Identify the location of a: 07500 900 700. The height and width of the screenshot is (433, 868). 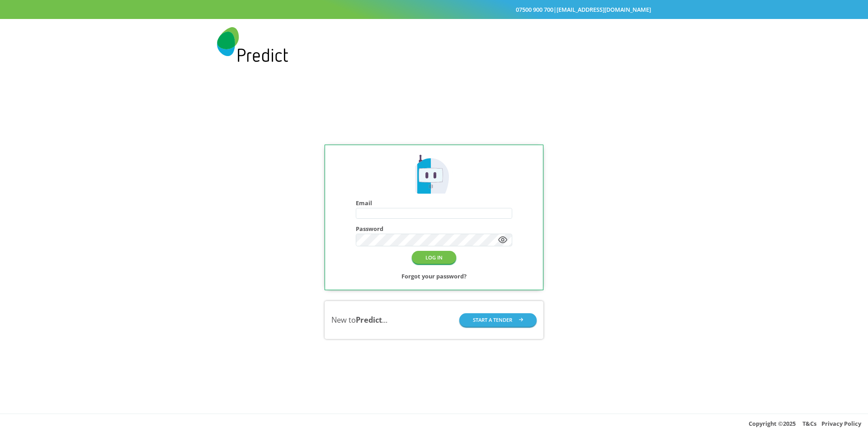
(534, 9).